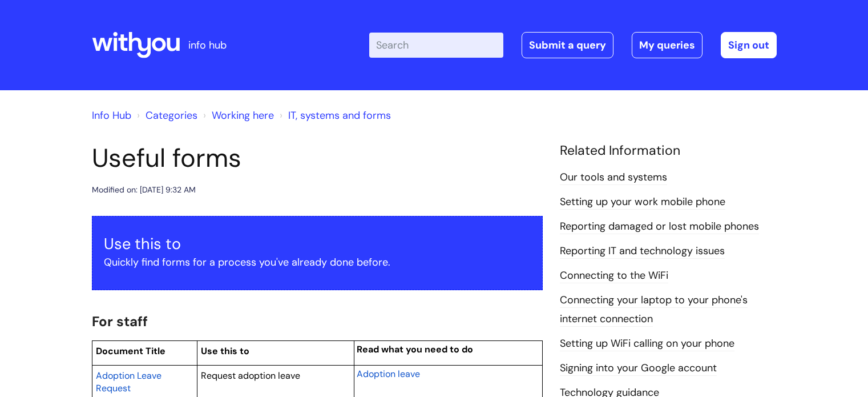  What do you see at coordinates (243, 115) in the screenshot?
I see `a: Working here` at bounding box center [243, 115].